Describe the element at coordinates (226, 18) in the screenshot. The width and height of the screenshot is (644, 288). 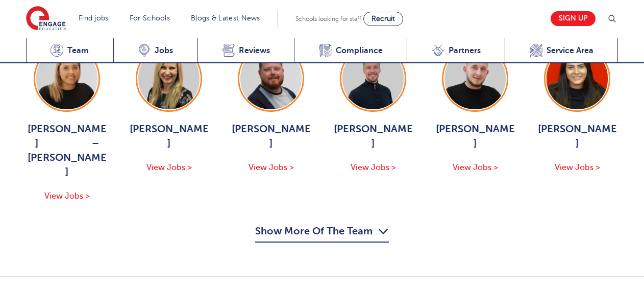
I see `a: Blogs & Latest News` at that location.